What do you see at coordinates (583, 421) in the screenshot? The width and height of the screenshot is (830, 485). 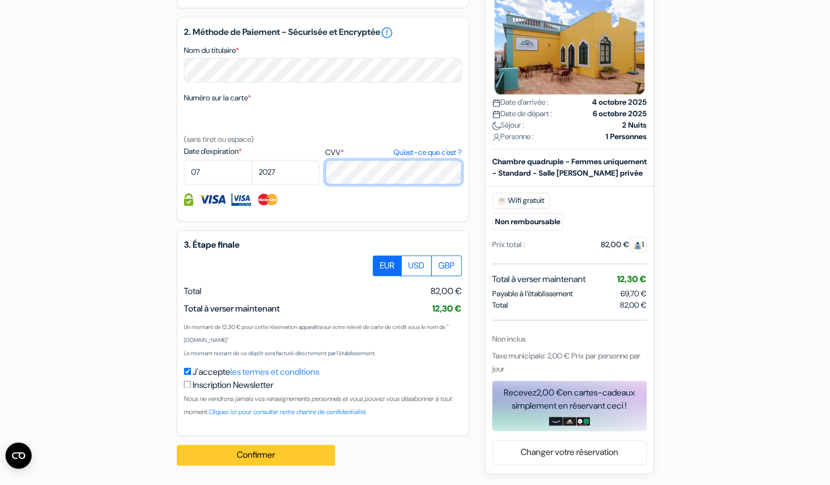 I see `img: uber-uber-eats-card.png` at bounding box center [583, 421].